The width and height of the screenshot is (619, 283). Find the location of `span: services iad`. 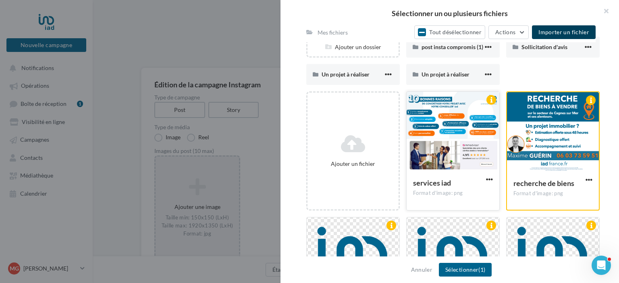

span: services iad is located at coordinates (432, 183).